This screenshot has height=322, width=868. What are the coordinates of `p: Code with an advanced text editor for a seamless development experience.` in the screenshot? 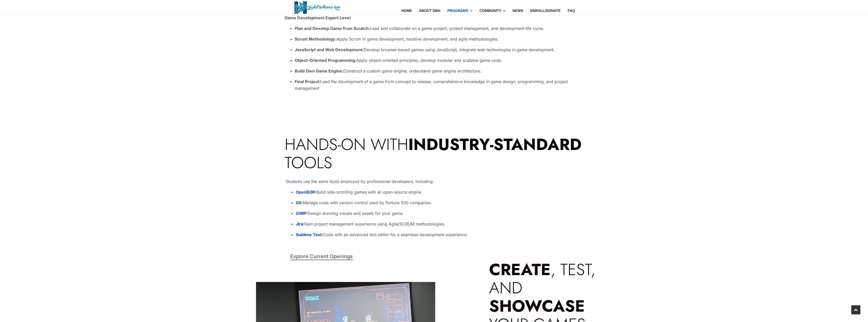 It's located at (440, 235).